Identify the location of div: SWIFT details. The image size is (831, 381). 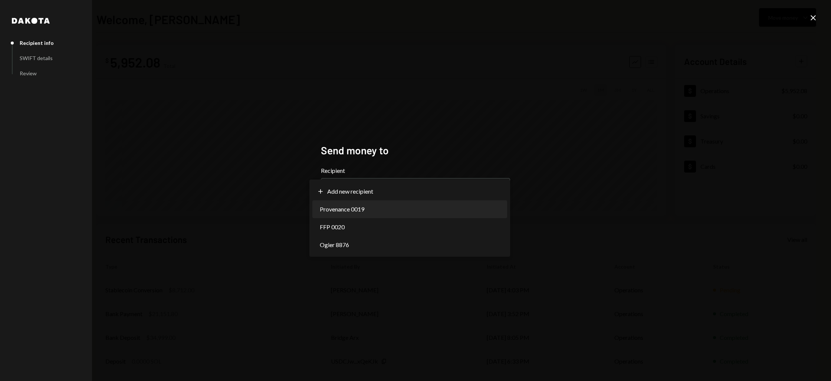
(36, 58).